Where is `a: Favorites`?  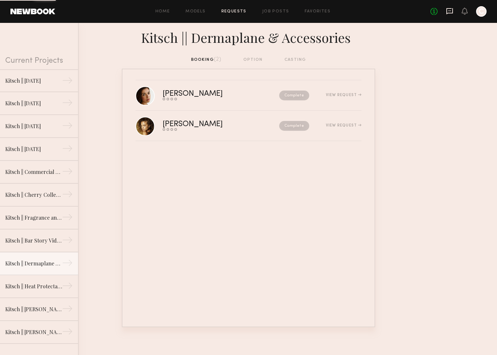 a: Favorites is located at coordinates (317, 11).